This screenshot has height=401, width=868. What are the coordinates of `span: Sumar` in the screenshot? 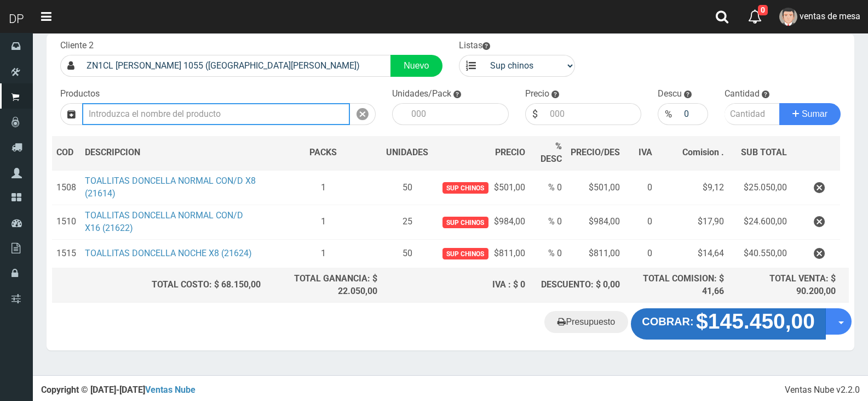 It's located at (815, 114).